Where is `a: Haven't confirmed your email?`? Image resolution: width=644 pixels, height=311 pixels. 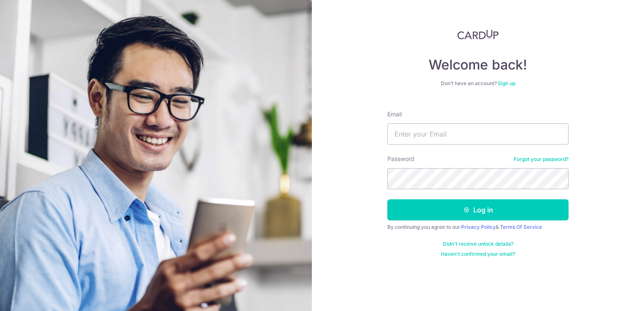 a: Haven't confirmed your email? is located at coordinates (478, 254).